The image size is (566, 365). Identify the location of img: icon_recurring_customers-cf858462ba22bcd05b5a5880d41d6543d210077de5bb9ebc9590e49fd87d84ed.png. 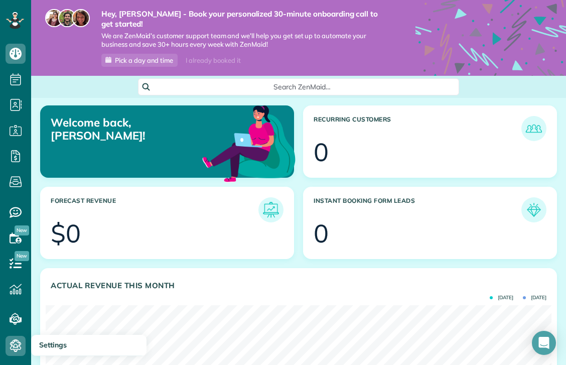
(534, 128).